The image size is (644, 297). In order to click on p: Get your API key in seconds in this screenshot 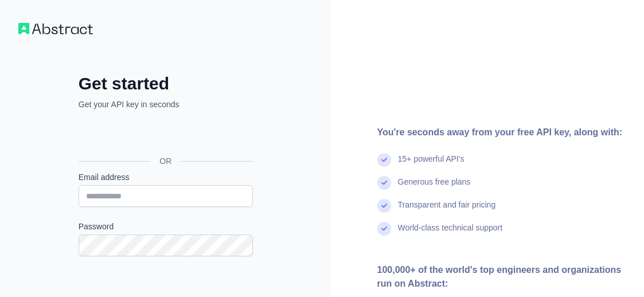, I will do `click(166, 104)`.